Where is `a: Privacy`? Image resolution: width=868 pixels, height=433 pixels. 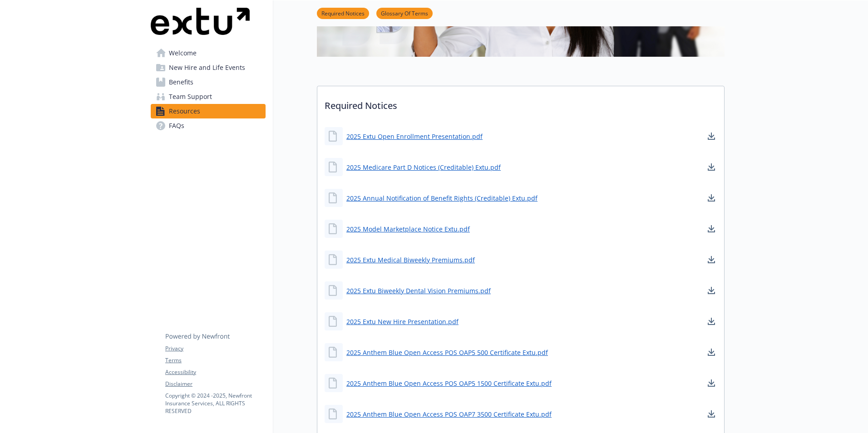
a: Privacy is located at coordinates (215, 348).